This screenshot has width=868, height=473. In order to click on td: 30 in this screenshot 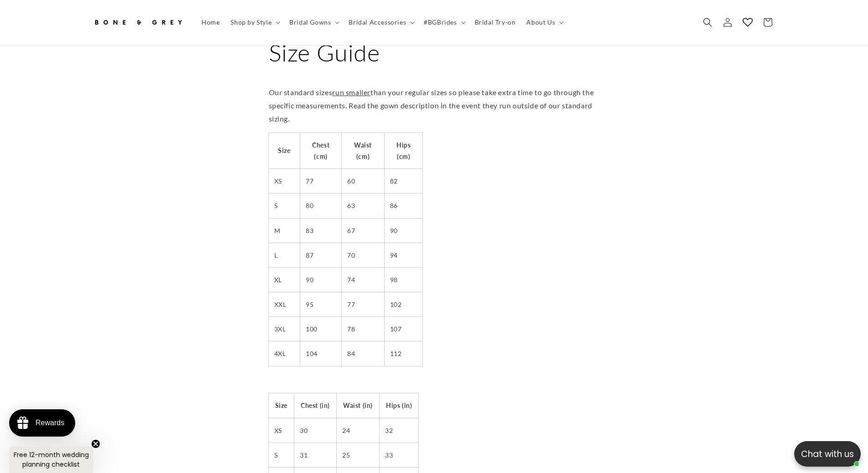, I will do `click(315, 430)`.